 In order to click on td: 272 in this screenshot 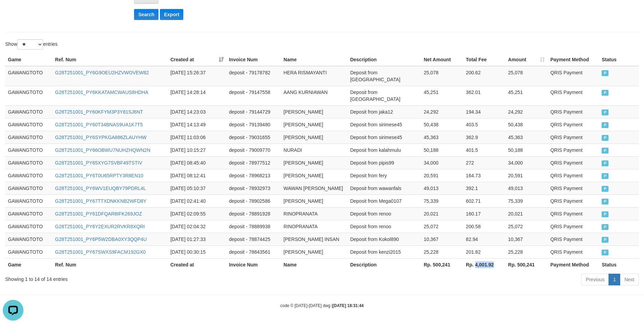, I will do `click(484, 163)`.